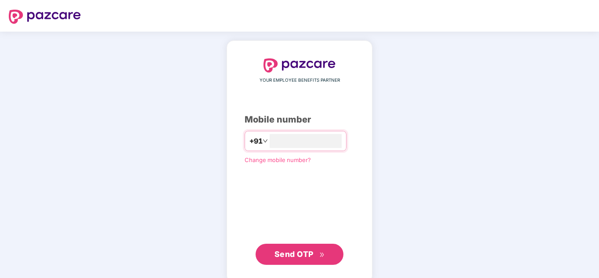  I want to click on span: Send OTP, so click(294, 254).